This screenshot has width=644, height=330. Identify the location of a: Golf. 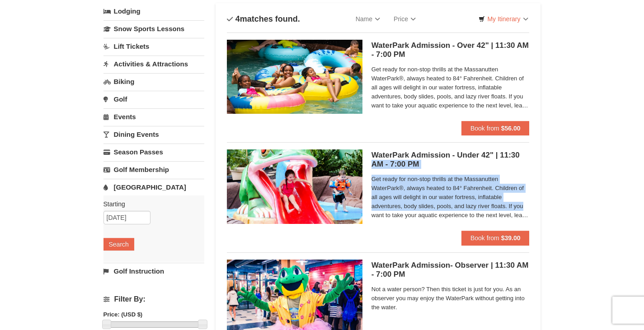
(154, 99).